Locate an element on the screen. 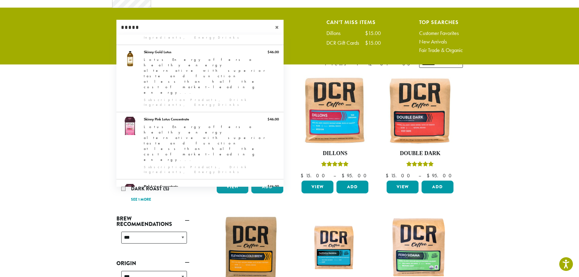  a: Customer Favorites is located at coordinates (441, 33).